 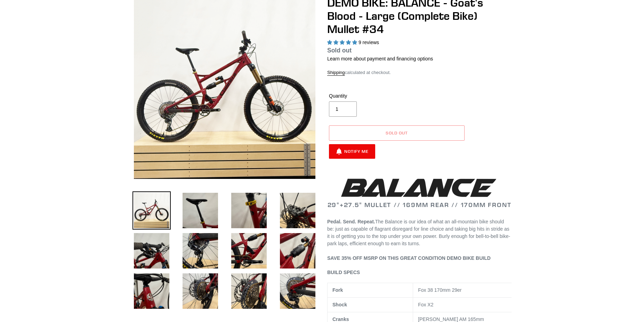 What do you see at coordinates (344, 272) in the screenshot?
I see `span: BUILD SPECS` at bounding box center [344, 272].